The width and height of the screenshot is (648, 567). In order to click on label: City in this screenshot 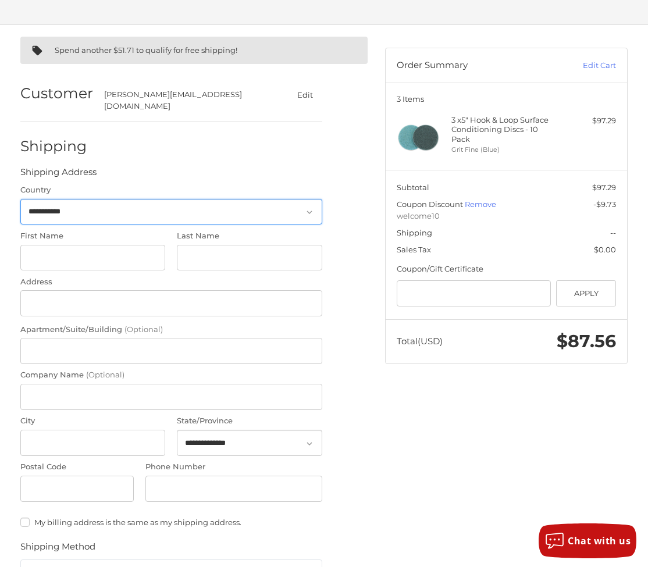, I will do `click(93, 421)`.